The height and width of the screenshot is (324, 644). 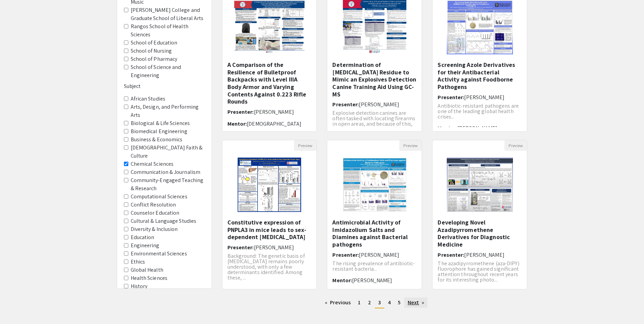 What do you see at coordinates (152, 164) in the screenshot?
I see `label: Chemical Sciences` at bounding box center [152, 164].